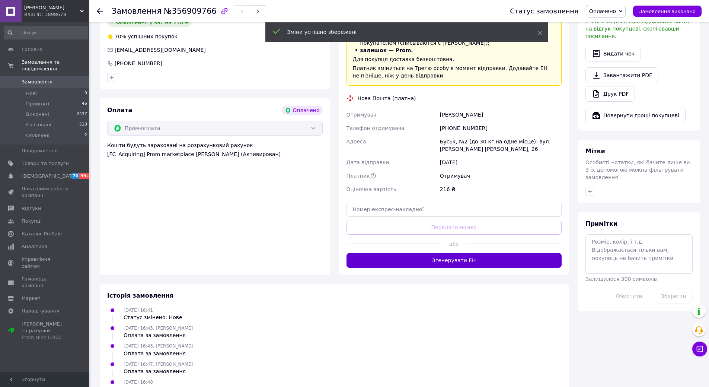 The height and width of the screenshot is (387, 709). I want to click on div: Зміни успішно збережені, so click(403, 32).